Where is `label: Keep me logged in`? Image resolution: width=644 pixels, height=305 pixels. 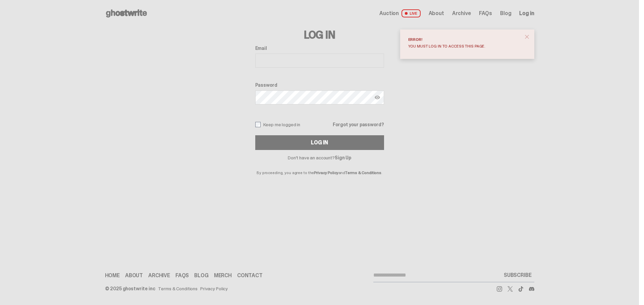
label: Keep me logged in is located at coordinates (278, 125).